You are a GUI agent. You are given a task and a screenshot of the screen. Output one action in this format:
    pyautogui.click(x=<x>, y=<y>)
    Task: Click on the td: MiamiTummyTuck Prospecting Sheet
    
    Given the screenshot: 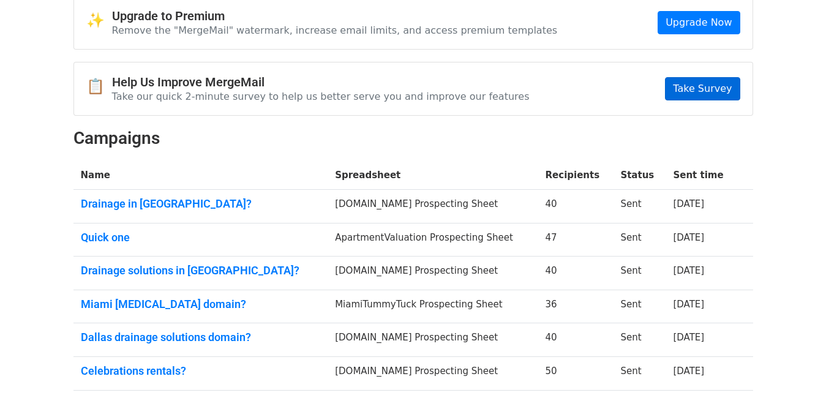 What is the action you would take?
    pyautogui.click(x=432, y=306)
    